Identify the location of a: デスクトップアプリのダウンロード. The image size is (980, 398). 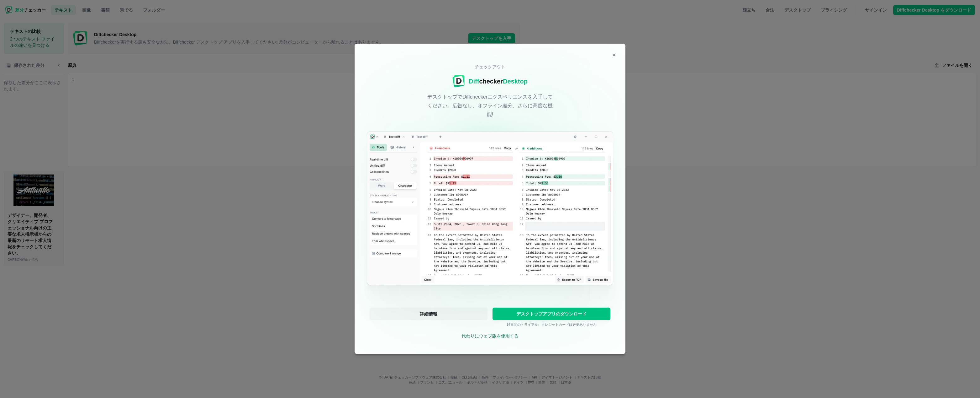
(552, 314).